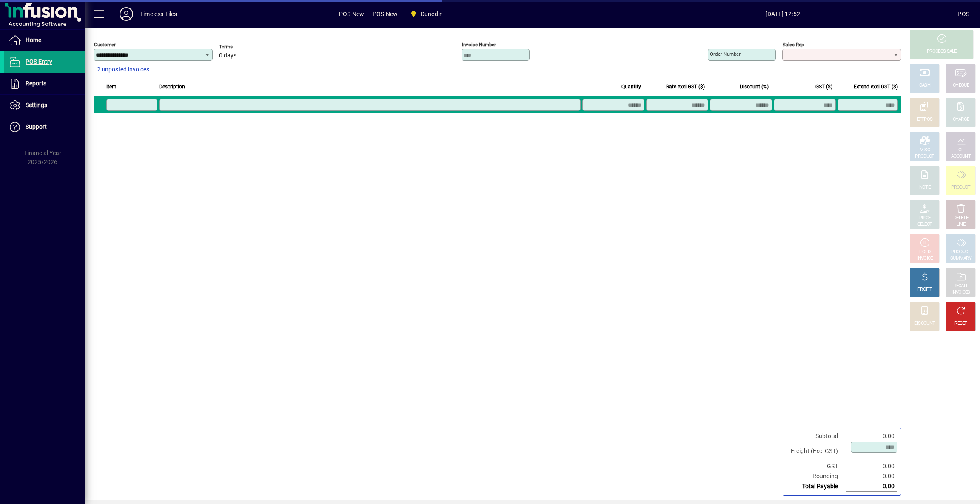  I want to click on a: Support, so click(45, 127).